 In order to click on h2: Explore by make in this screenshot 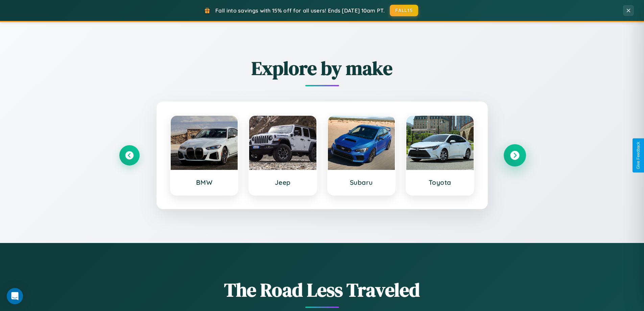, I will do `click(322, 68)`.